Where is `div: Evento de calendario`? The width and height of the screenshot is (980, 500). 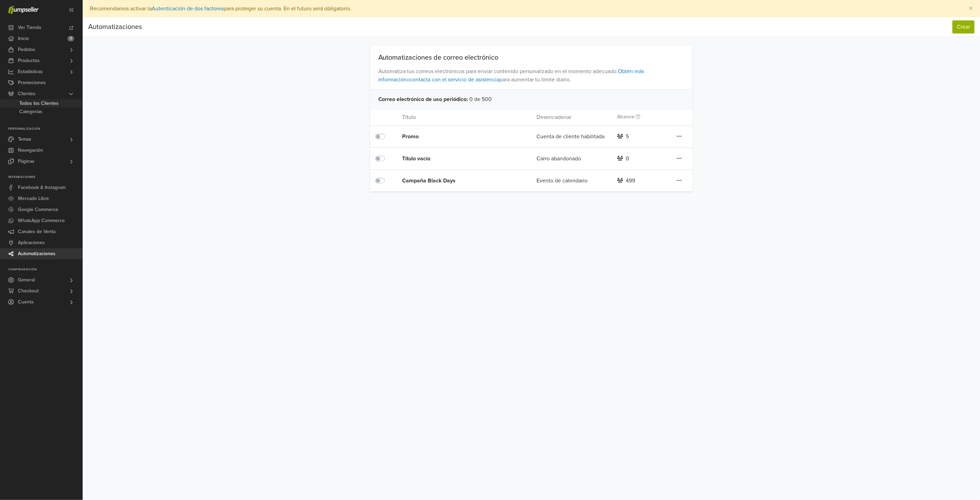 div: Evento de calendario is located at coordinates (571, 181).